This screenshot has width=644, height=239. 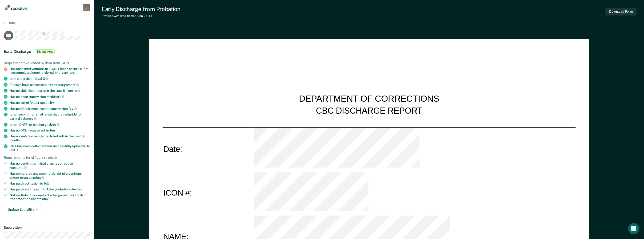 I want to click on div: Early Discharge from Probation, so click(x=141, y=9).